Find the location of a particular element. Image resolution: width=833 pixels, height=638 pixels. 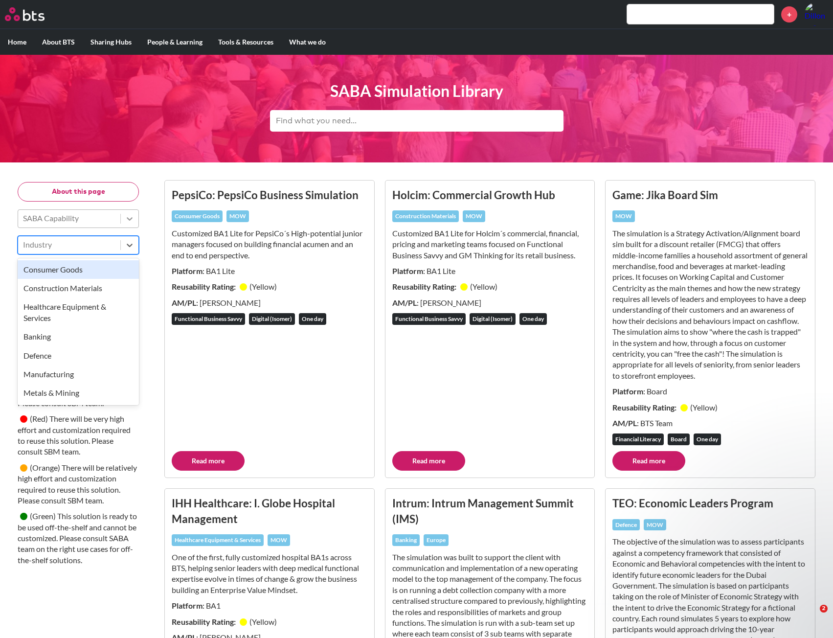

small: ( Green ) is located at coordinates (43, 516).